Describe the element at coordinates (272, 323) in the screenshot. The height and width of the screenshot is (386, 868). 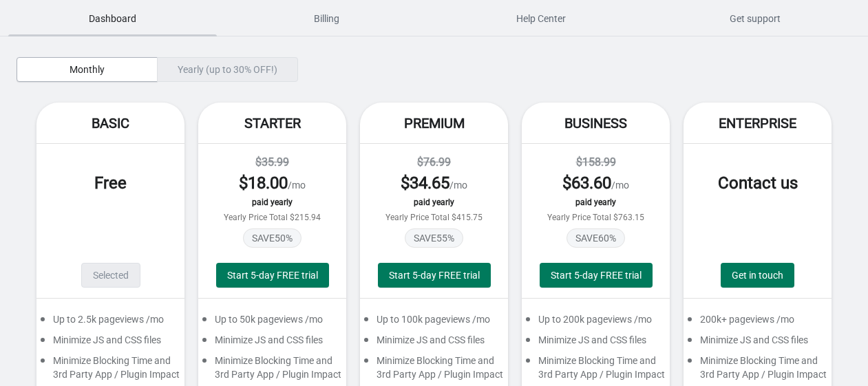
I see `div: Up to 50k pageviews /mo` at that location.